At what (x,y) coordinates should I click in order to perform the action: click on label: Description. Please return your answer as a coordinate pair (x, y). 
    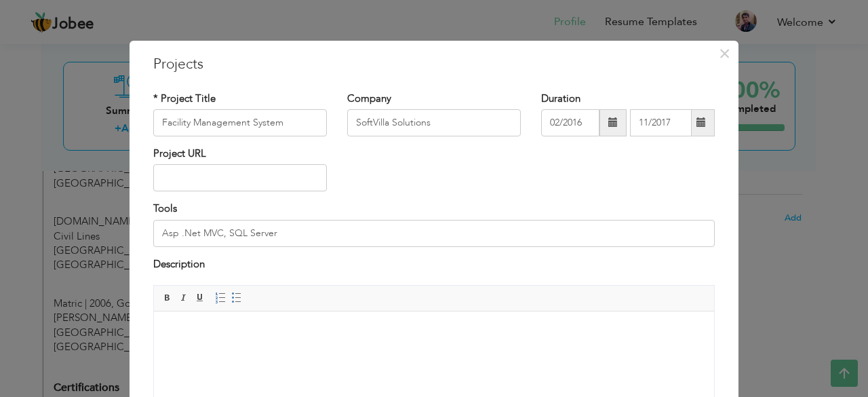
    Looking at the image, I should click on (179, 263).